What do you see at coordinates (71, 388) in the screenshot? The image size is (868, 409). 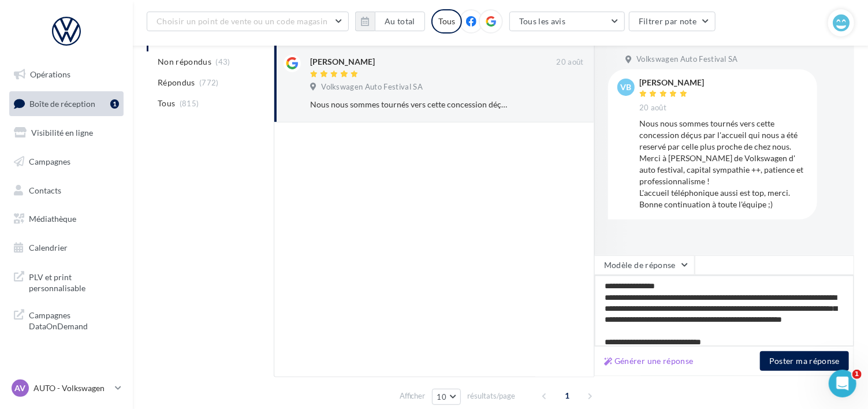 I see `p: AUTO - Volkswagen` at bounding box center [71, 388].